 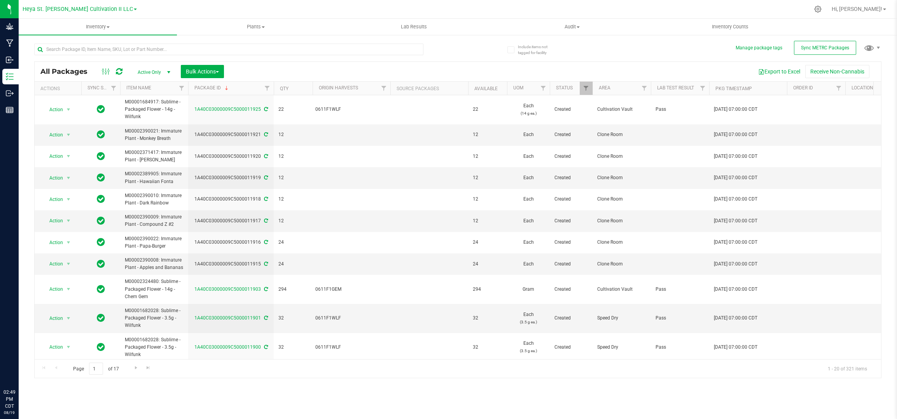 What do you see at coordinates (759, 48) in the screenshot?
I see `button: Manage package tags` at bounding box center [759, 48].